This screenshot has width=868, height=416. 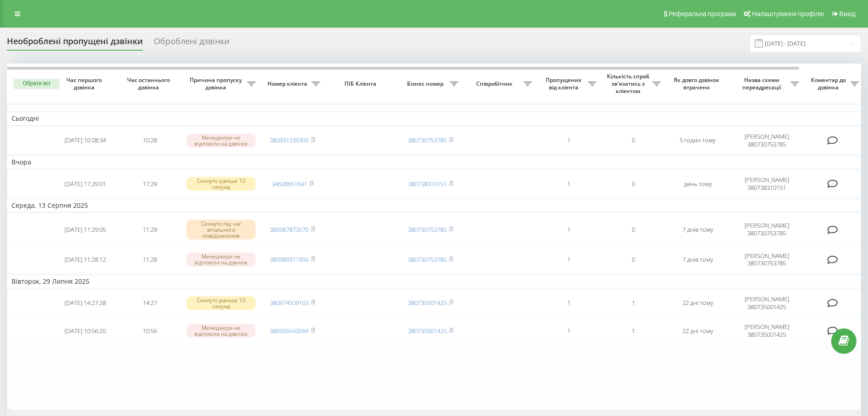 What do you see at coordinates (289, 140) in the screenshot?
I see `a: 380931239300` at bounding box center [289, 140].